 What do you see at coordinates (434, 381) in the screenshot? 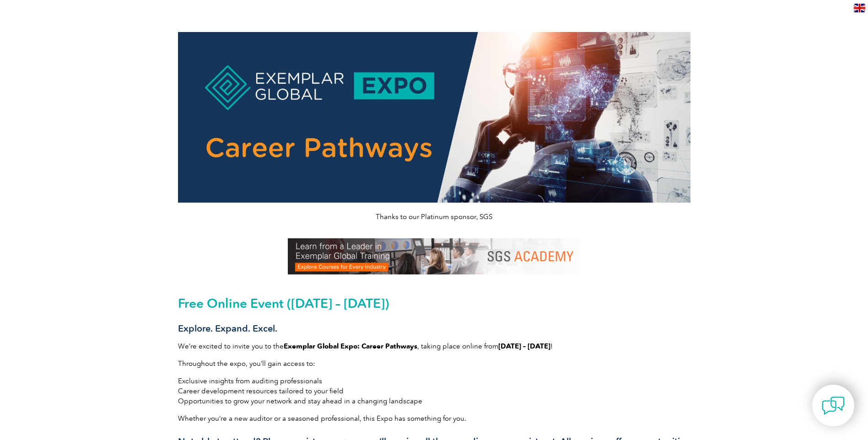
I see `li: Exclusive insights from auditing professionals` at bounding box center [434, 381].